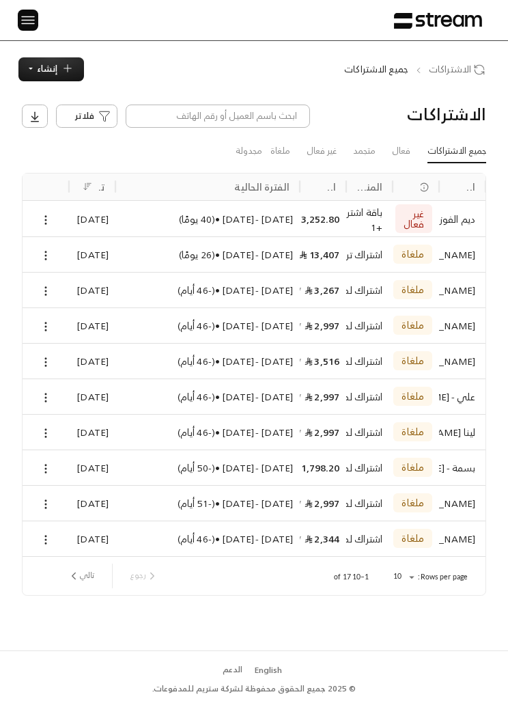  I want to click on img: Logo, so click(438, 20).